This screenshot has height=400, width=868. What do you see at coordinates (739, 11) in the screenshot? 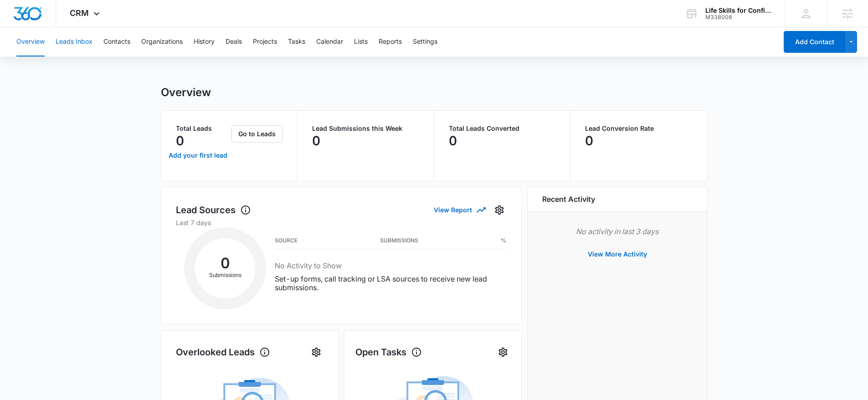
I see `div: account name` at bounding box center [739, 11].